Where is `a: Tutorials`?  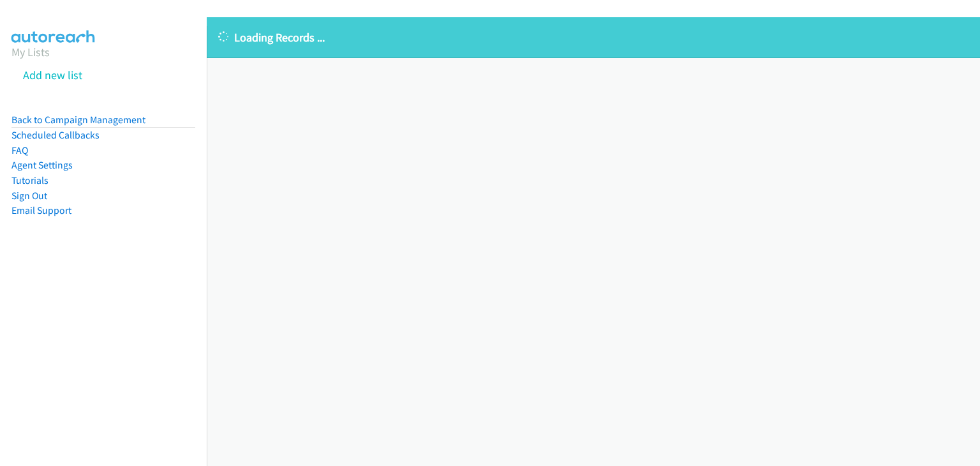
a: Tutorials is located at coordinates (30, 180).